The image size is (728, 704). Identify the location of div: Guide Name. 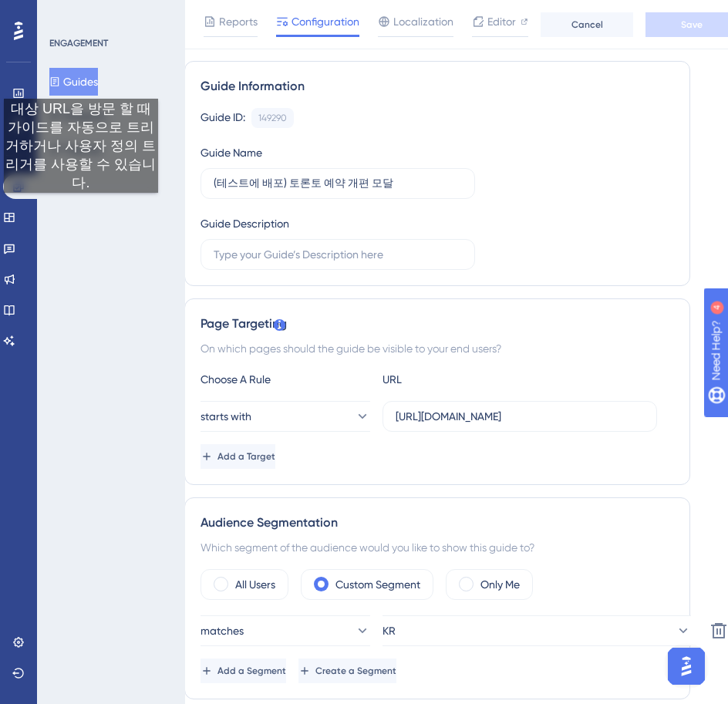
(231, 153).